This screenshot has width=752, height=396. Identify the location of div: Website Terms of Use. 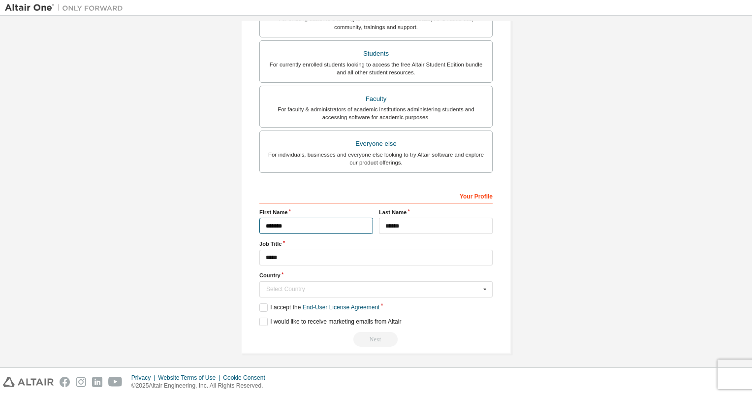
(190, 377).